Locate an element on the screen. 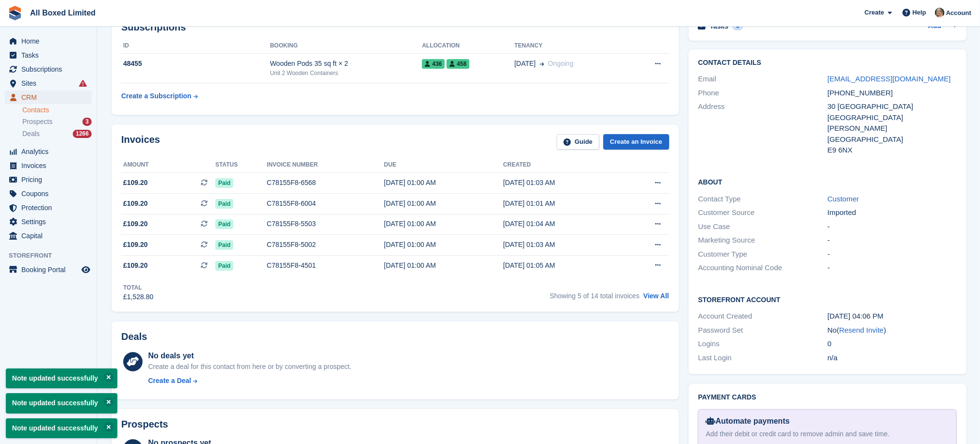 The height and width of the screenshot is (444, 980). a: Customer is located at coordinates (843, 198).